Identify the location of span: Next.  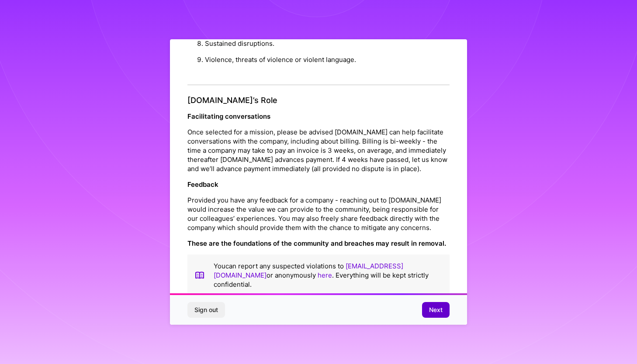
(436, 310).